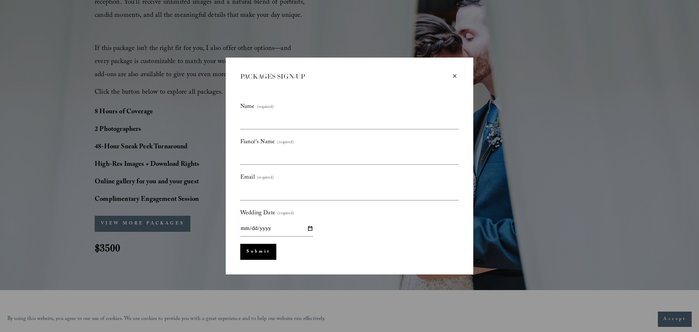 This screenshot has height=332, width=699. I want to click on span: Name, so click(248, 107).